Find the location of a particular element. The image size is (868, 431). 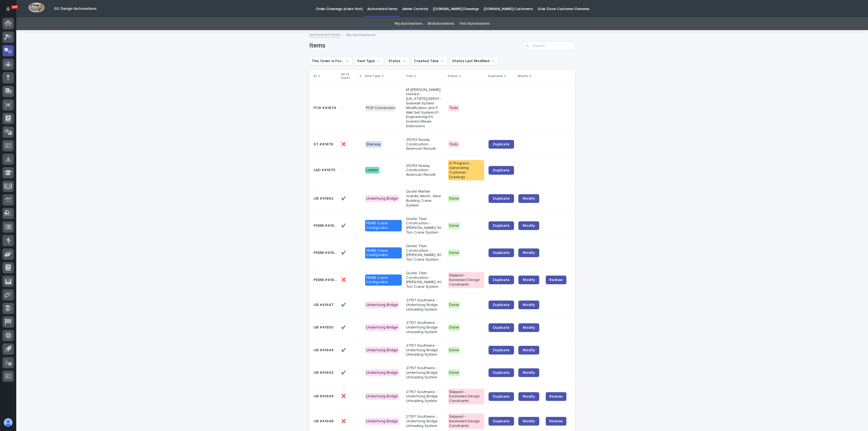

button: Item Type is located at coordinates (369, 61).